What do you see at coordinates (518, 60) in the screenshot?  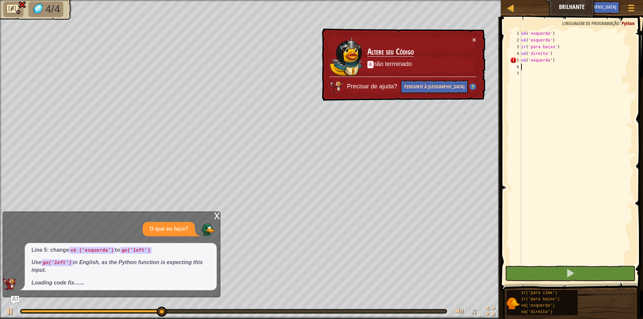 I see `font: 5` at bounding box center [518, 60].